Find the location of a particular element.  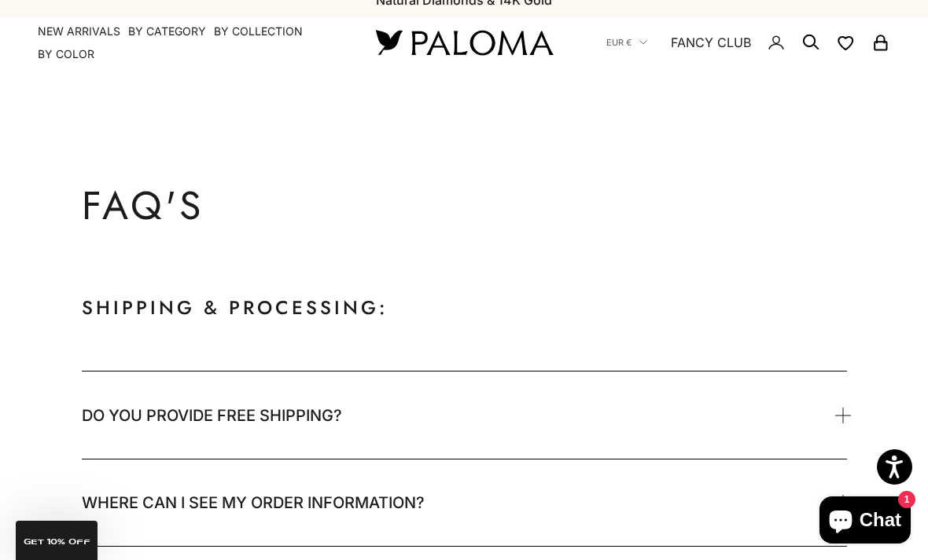

nav: Primary navigation is located at coordinates (188, 42).